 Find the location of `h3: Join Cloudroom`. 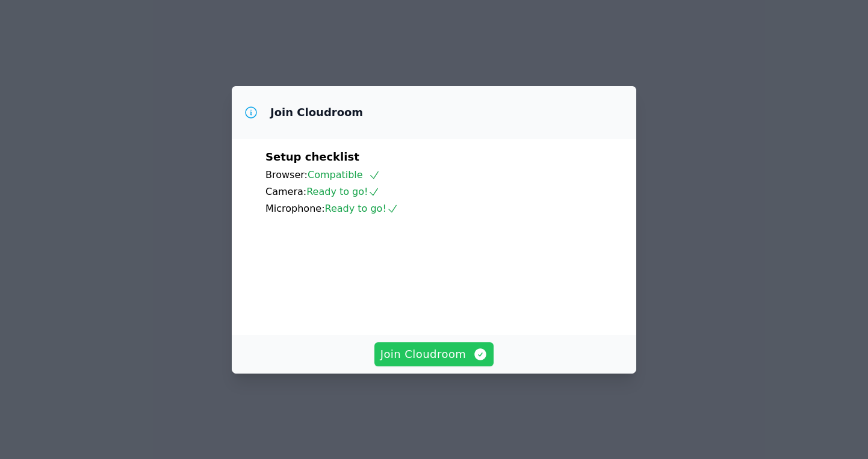

h3: Join Cloudroom is located at coordinates (316, 113).